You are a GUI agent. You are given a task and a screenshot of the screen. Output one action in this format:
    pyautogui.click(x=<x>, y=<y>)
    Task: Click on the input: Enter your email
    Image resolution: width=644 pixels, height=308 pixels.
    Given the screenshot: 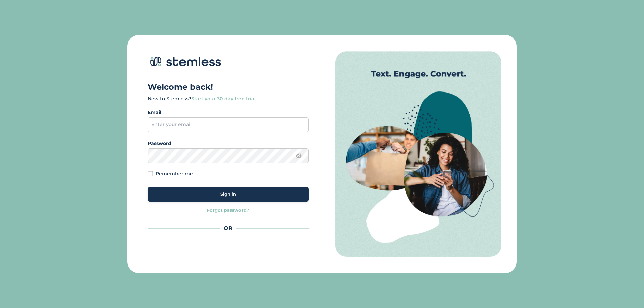 What is the action you would take?
    pyautogui.click(x=228, y=125)
    